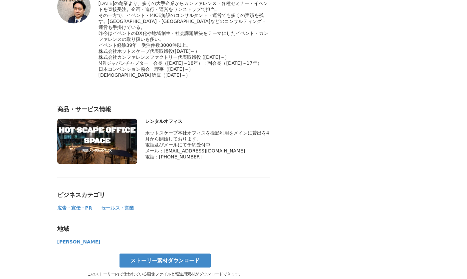  I want to click on span: セールス・営業, so click(117, 208).